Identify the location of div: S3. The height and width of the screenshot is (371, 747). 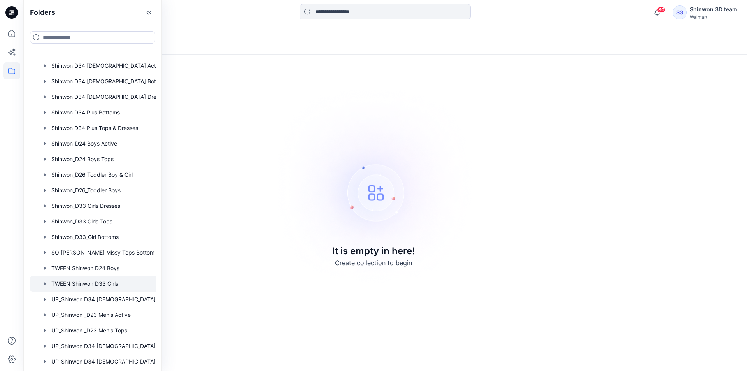
(680, 12).